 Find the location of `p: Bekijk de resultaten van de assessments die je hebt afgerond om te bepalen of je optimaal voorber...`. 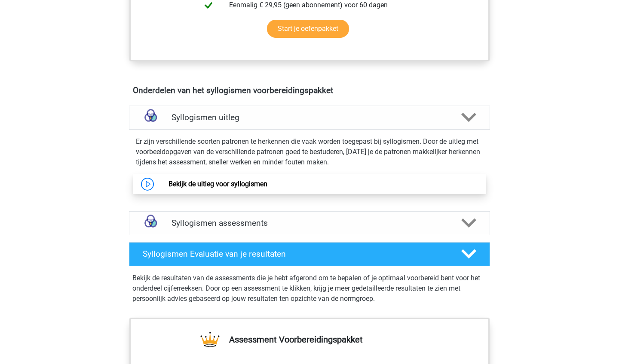

p: Bekijk de resultaten van de assessments die je hebt afgerond om te bepalen of je optimaal voorber... is located at coordinates (310, 288).